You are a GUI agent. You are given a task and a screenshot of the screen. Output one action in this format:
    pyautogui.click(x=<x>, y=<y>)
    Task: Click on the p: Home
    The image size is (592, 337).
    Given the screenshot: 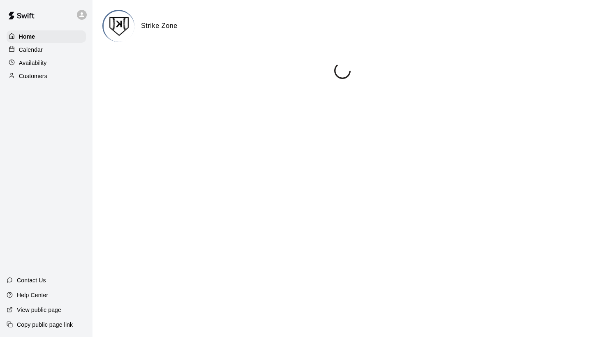 What is the action you would take?
    pyautogui.click(x=27, y=37)
    